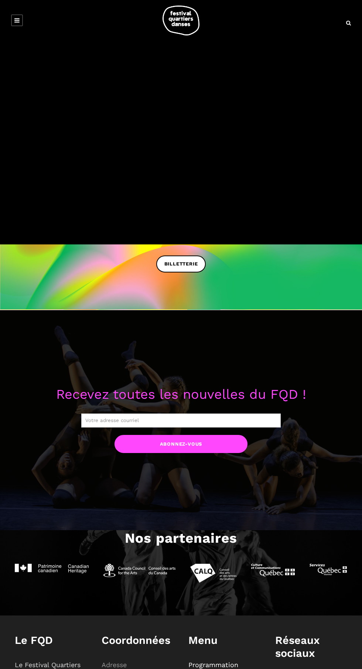 Image resolution: width=362 pixels, height=669 pixels. I want to click on h1: Coordonnées, so click(137, 641).